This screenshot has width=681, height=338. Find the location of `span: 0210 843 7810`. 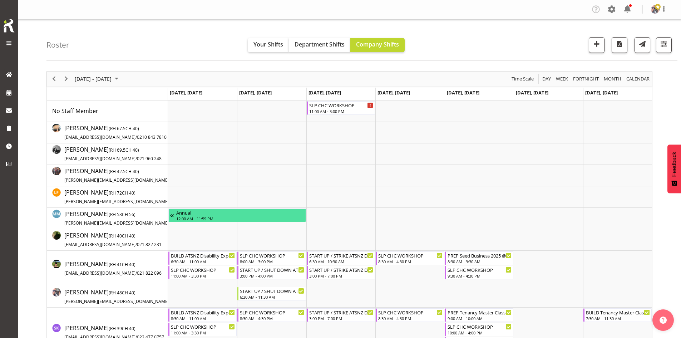

span: 0210 843 7810 is located at coordinates (152, 137).